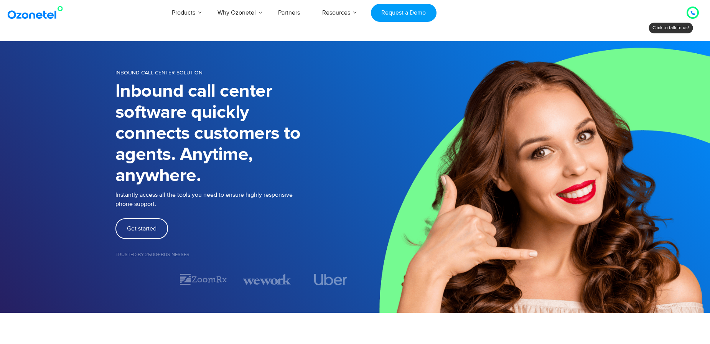 This screenshot has height=344, width=710. Describe the element at coordinates (330, 279) in the screenshot. I see `img: uber` at that location.